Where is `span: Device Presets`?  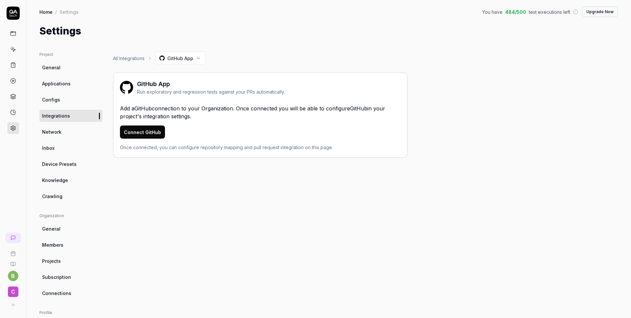 span: Device Presets is located at coordinates (59, 164).